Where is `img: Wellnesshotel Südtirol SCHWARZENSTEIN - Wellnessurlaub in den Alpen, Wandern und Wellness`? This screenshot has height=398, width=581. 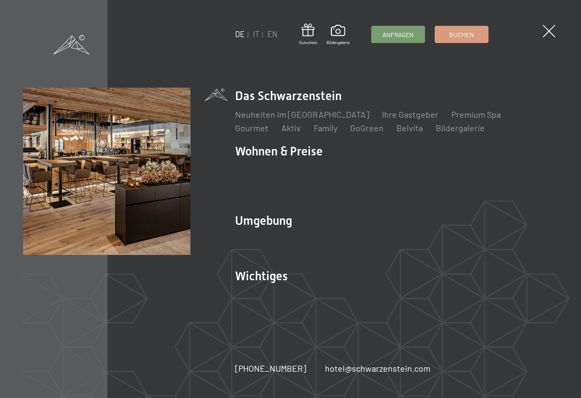 img: Wellnesshotel Südtirol SCHWARZENSTEIN - Wellnessurlaub in den Alpen, Wandern und Wellness is located at coordinates (106, 171).